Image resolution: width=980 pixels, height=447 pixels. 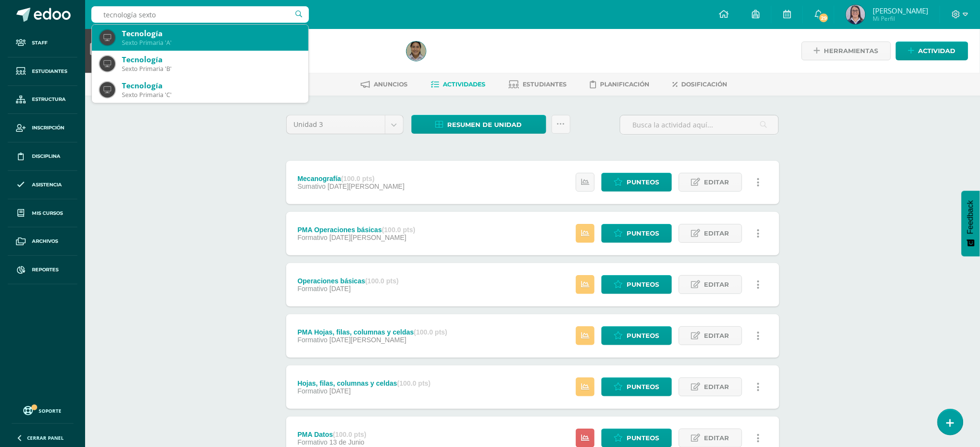 I want to click on button: Feedback - Mostrar encuesta, so click(x=970, y=224).